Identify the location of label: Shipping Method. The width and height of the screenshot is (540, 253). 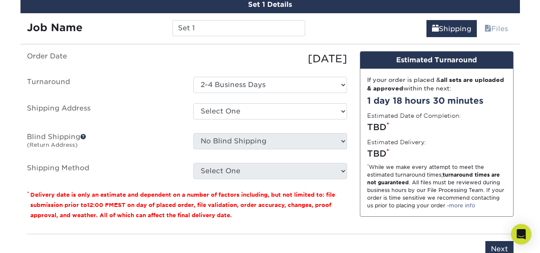
(104, 171).